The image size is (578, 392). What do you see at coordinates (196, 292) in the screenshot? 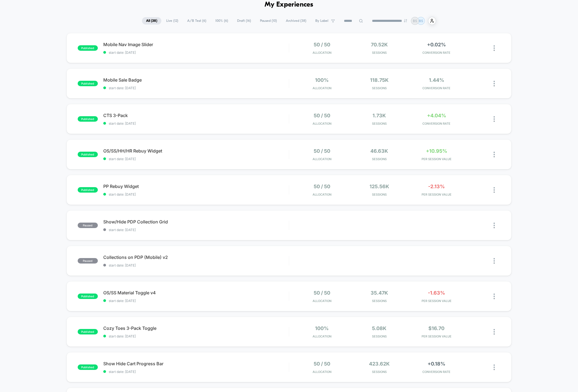
I see `span: OS/SS Material Toggle v4` at bounding box center [196, 292].